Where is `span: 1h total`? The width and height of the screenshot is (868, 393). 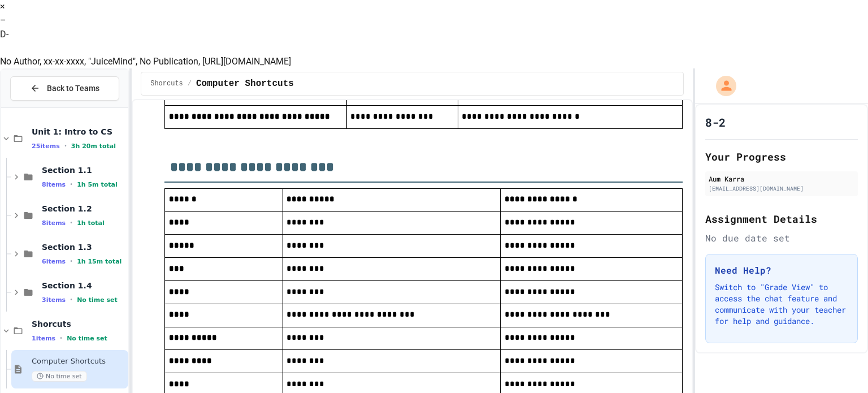 span: 1h total is located at coordinates (90, 222).